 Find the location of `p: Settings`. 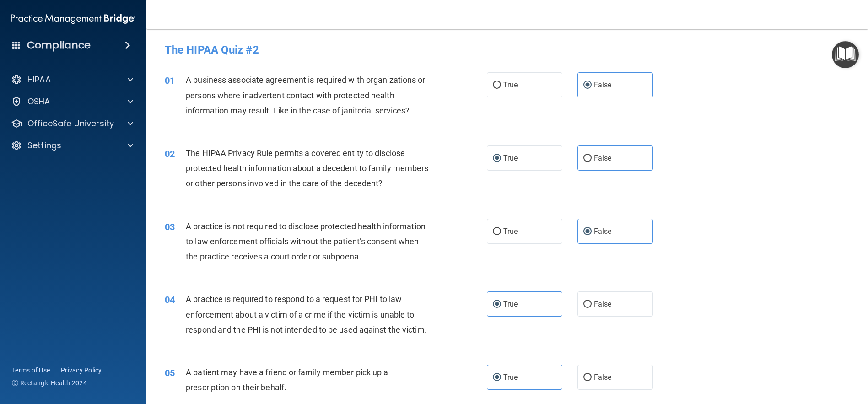

p: Settings is located at coordinates (45, 145).